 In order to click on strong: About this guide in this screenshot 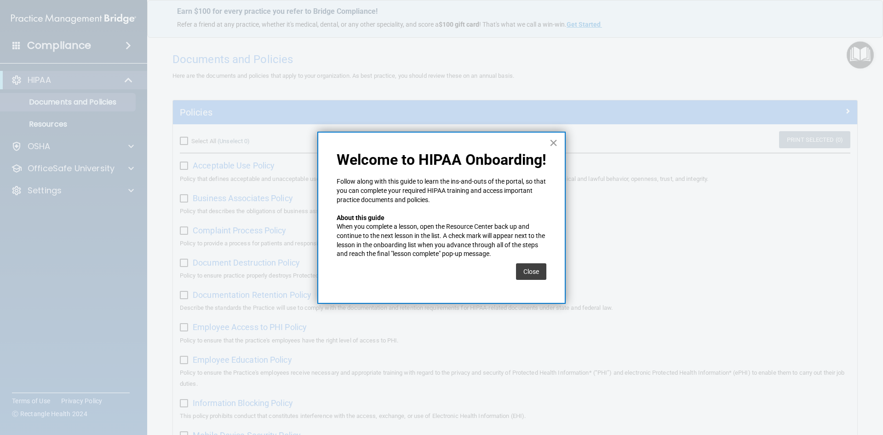, I will do `click(361, 218)`.